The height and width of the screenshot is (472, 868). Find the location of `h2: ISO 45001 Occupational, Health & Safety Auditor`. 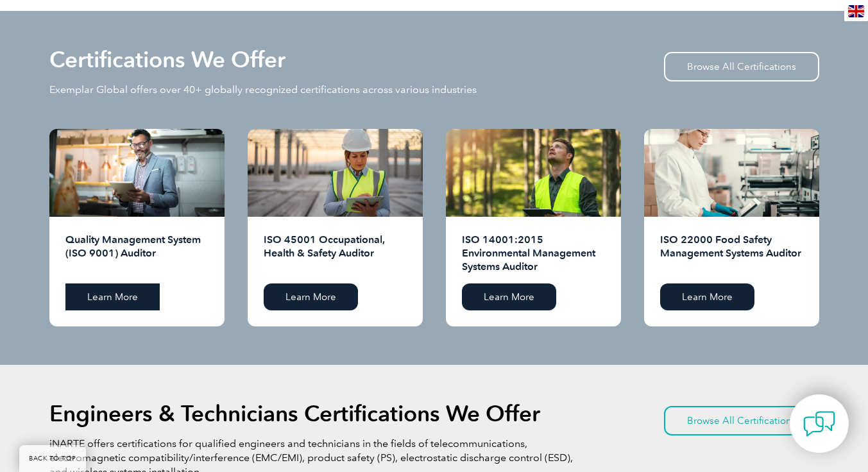

h2: ISO 45001 Occupational, Health & Safety Auditor is located at coordinates (335, 253).